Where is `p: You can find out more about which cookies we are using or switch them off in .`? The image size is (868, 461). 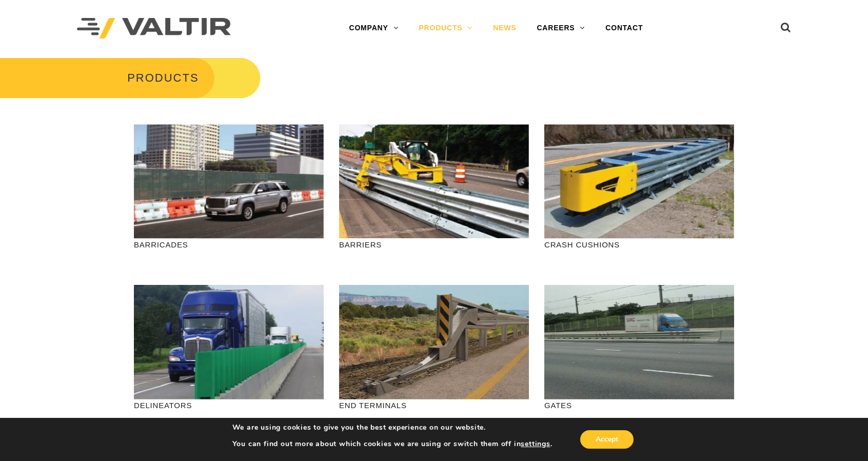
p: You can find out more about which cookies we are using or switch them off in . is located at coordinates (392, 444).